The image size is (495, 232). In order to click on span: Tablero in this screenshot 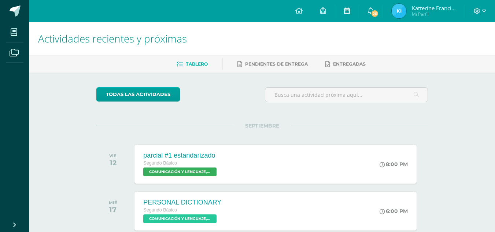, I will do `click(197, 64)`.